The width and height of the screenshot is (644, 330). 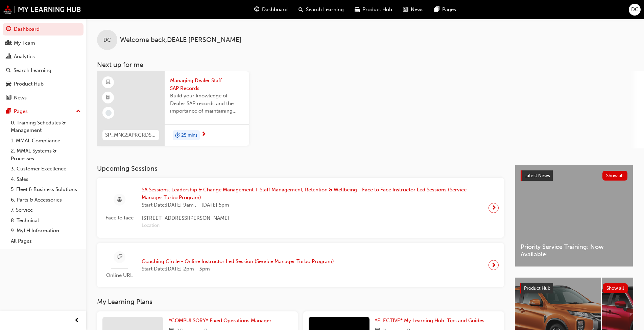 What do you see at coordinates (45, 126) in the screenshot?
I see `a: 0. Training Schedules & Management` at bounding box center [45, 126].